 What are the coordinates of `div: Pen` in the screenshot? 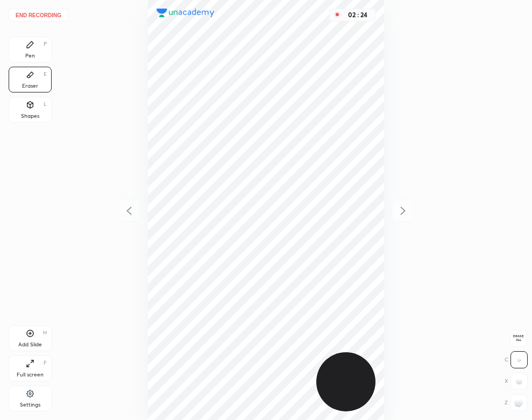 It's located at (30, 56).